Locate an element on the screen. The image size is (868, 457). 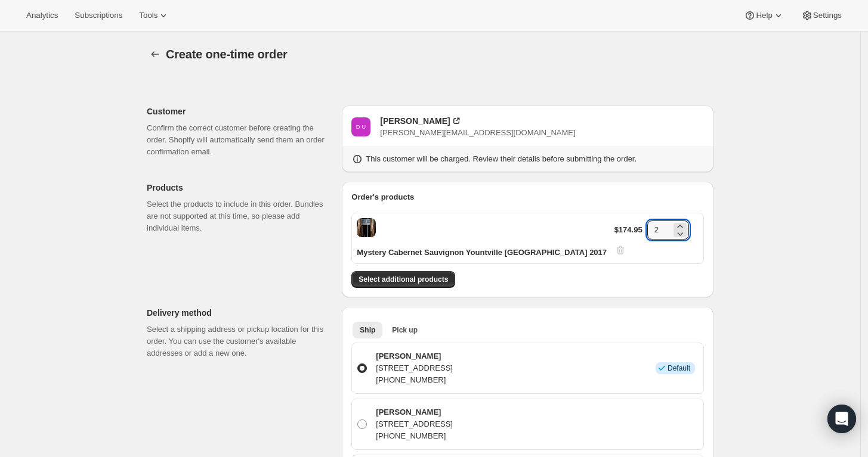
p: Products is located at coordinates (239, 188).